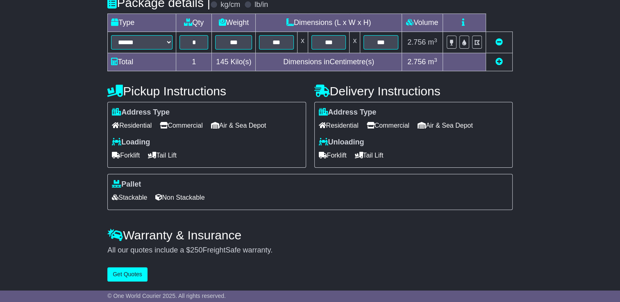 This screenshot has height=302, width=620. I want to click on div: All our quotes include a $ FreightSafe warranty., so click(310, 251).